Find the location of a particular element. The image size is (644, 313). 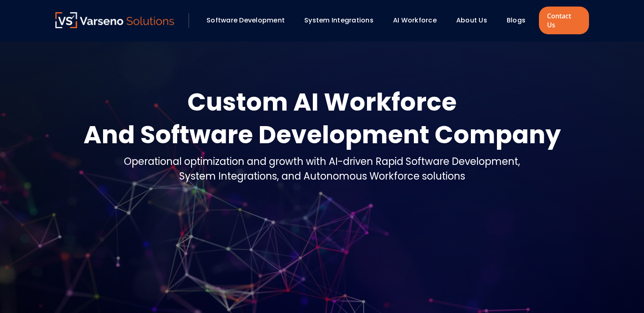

a: About Us is located at coordinates (472, 20).